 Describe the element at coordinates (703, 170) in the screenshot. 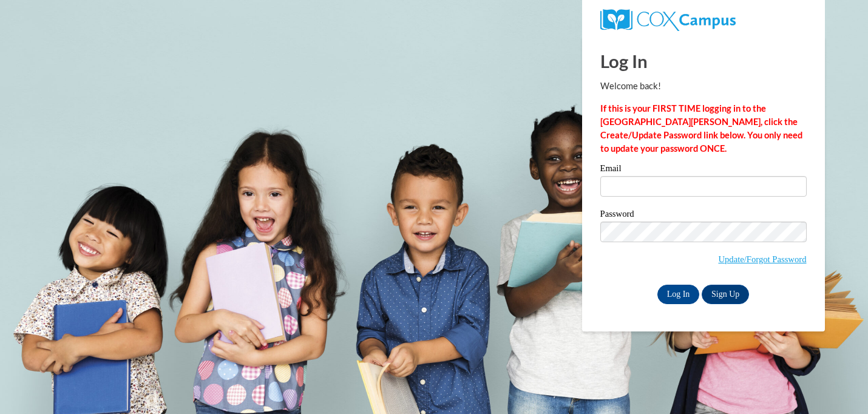

I see `label: Email` at that location.